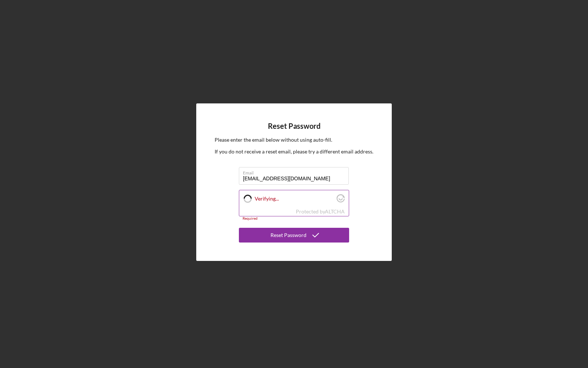  Describe the element at coordinates (294, 199) in the screenshot. I see `label: Verifying...` at that location.